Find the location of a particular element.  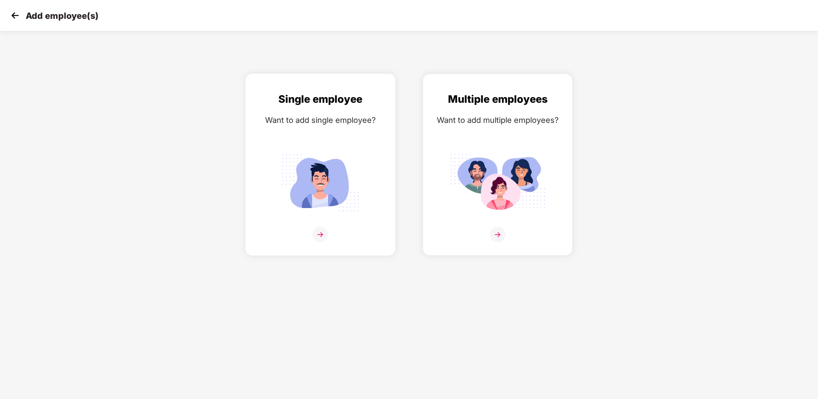

div: Want to add single employee? is located at coordinates (321, 120).